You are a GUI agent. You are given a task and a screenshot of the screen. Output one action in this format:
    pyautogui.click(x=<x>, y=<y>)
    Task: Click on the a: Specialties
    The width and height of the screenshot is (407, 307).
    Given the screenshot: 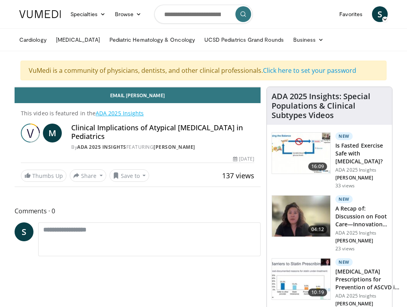 What is the action you would take?
    pyautogui.click(x=88, y=14)
    